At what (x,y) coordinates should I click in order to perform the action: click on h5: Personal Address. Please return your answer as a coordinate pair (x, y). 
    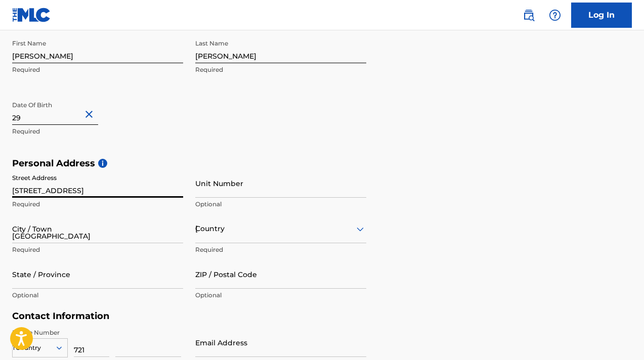
    Looking at the image, I should click on (322, 163).